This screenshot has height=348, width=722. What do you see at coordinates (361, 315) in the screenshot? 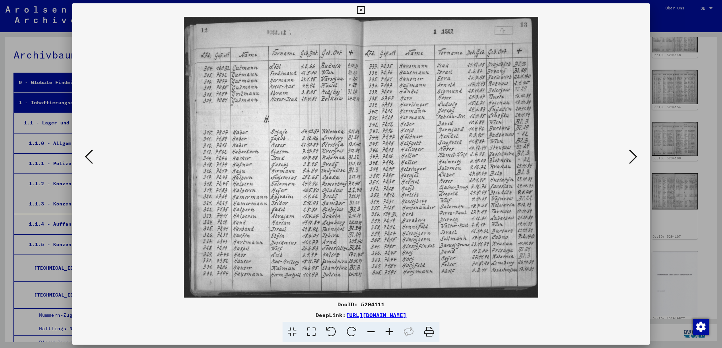
I see `div: DeepLink:` at bounding box center [361, 315].